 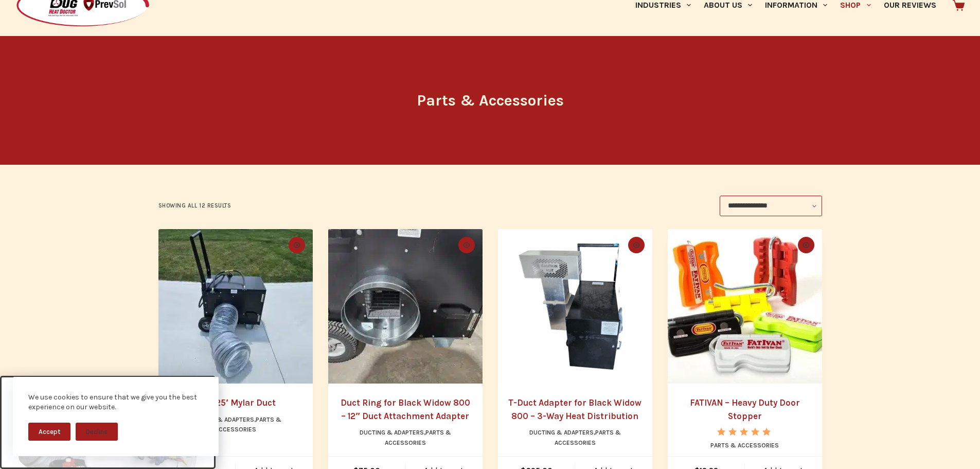 What do you see at coordinates (236, 306) in the screenshot?
I see `picture: 20250617_135624` at bounding box center [236, 306].